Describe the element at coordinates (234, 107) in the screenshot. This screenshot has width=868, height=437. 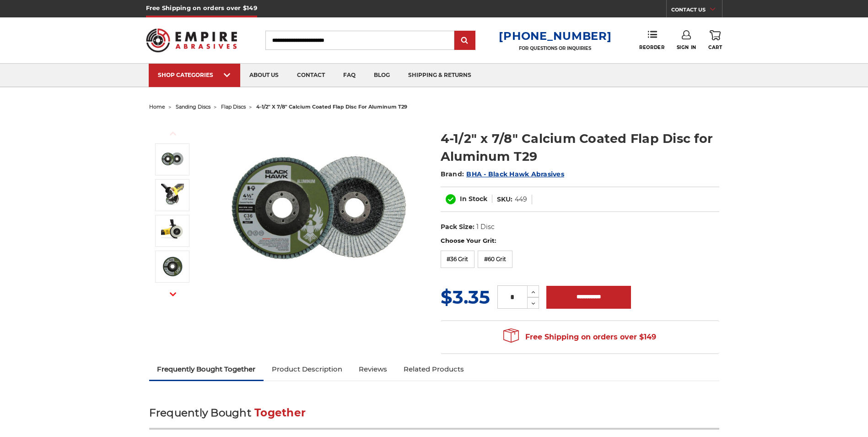
I see `span: flap discs` at that location.